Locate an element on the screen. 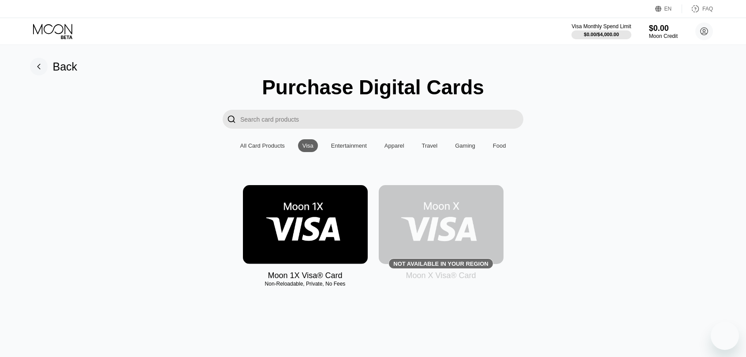 The height and width of the screenshot is (357, 746). div: Visa is located at coordinates (308, 145).